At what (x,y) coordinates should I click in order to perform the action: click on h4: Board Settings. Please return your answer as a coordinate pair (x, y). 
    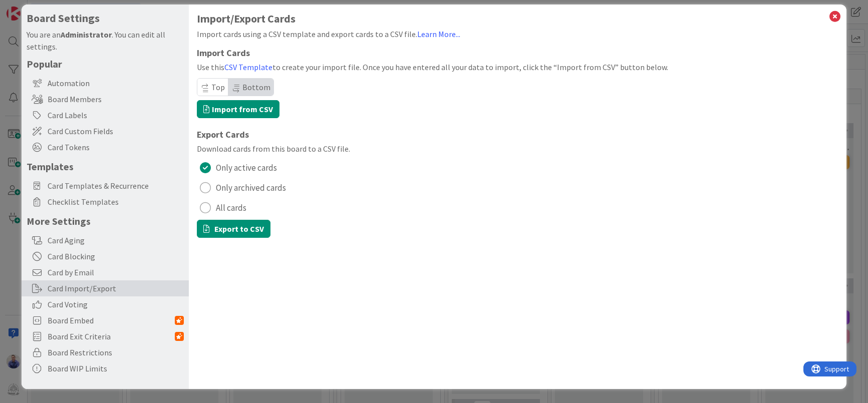
    Looking at the image, I should click on (105, 18).